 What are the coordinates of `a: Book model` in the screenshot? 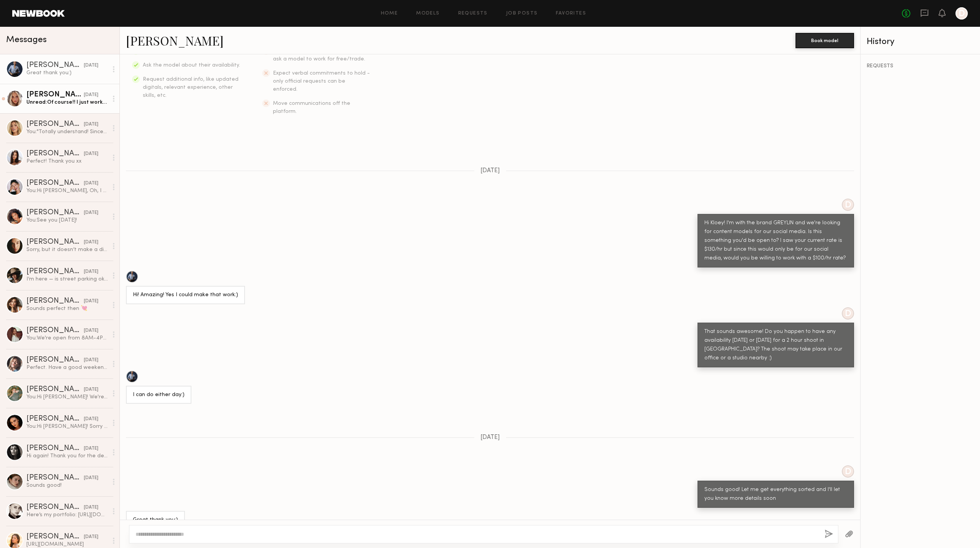 It's located at (824, 40).